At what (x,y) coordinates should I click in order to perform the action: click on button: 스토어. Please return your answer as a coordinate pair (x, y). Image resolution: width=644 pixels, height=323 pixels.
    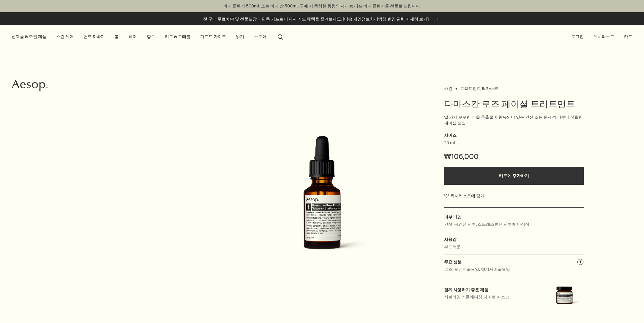
    Looking at the image, I should click on (260, 36).